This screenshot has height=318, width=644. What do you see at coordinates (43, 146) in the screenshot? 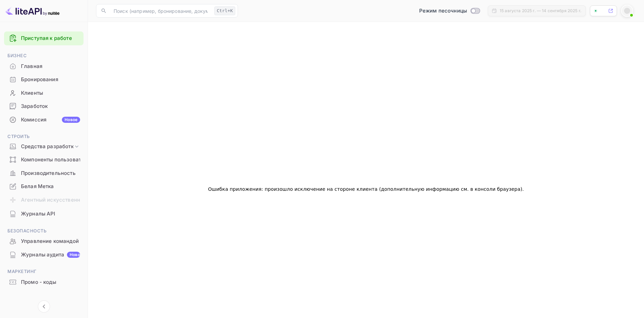
I see `div: Средства разработки` at bounding box center [43, 146].